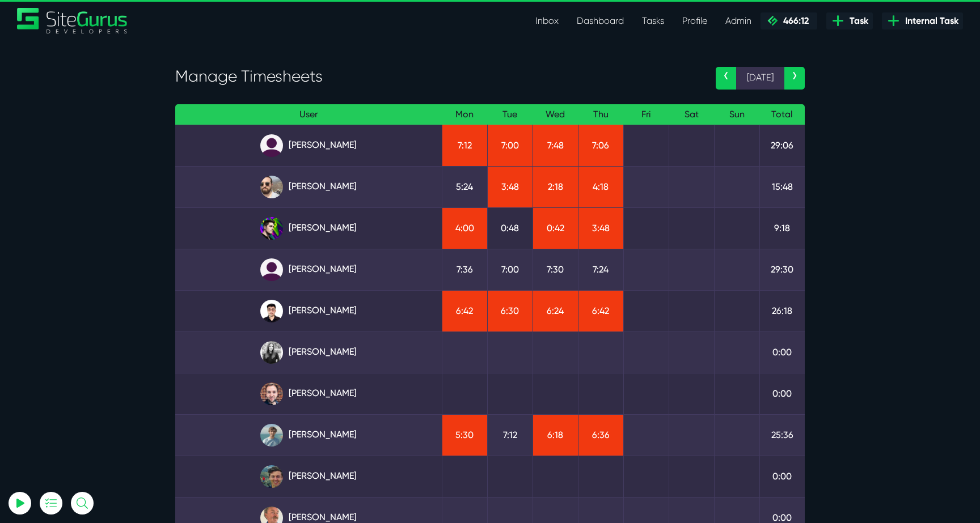  What do you see at coordinates (72, 20) in the screenshot?
I see `a: SiteGurus` at bounding box center [72, 20].